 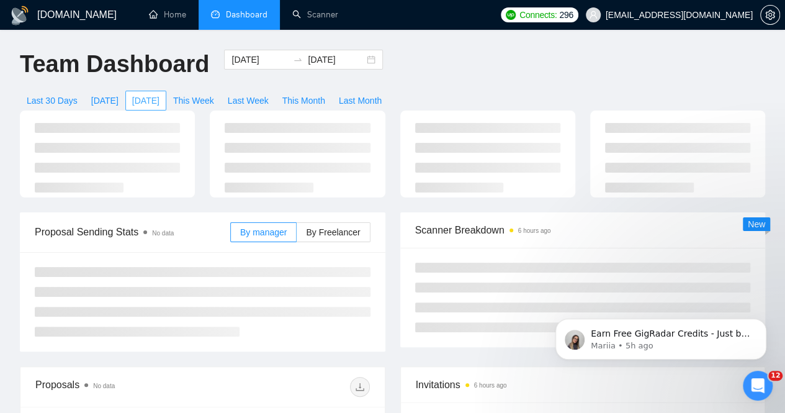 What do you see at coordinates (114, 64) in the screenshot?
I see `h1: Team Dashboard` at bounding box center [114, 64].